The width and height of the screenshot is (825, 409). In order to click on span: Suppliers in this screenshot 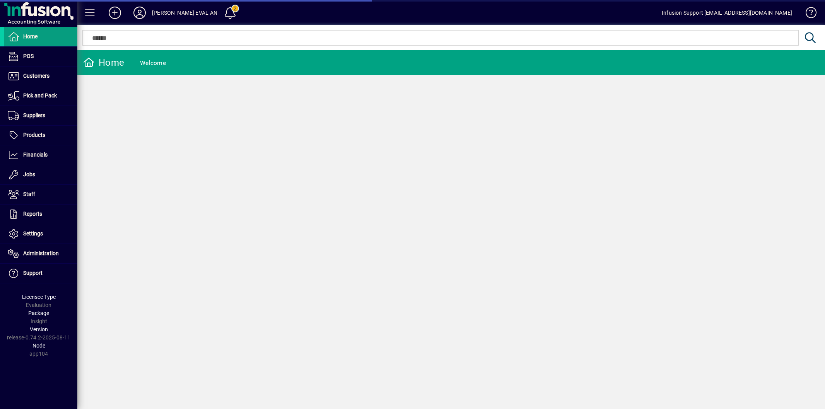, I will do `click(34, 115)`.